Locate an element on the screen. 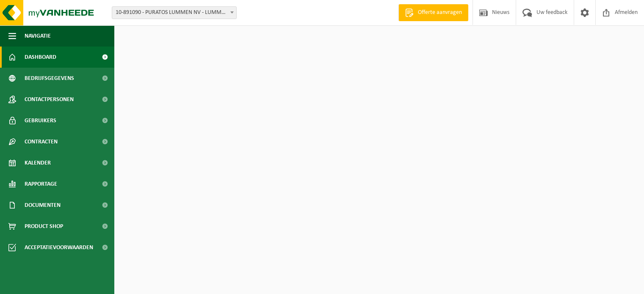  span: Navigatie is located at coordinates (38, 36).